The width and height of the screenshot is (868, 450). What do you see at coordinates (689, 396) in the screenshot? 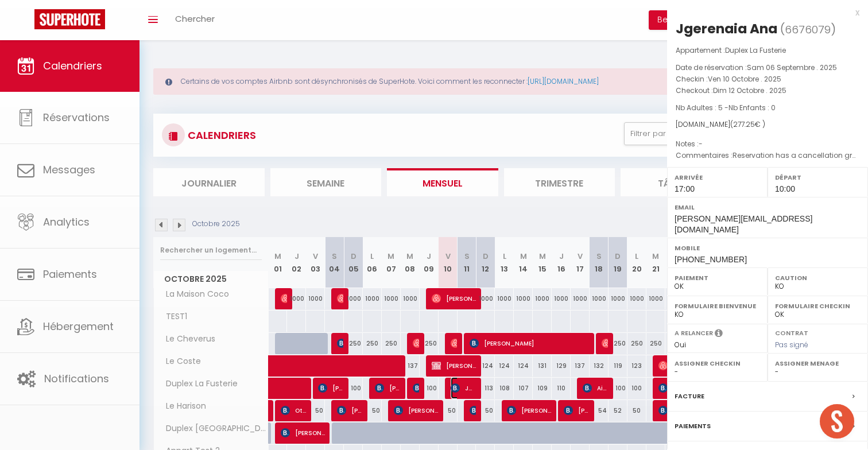
I see `label: Facture` at bounding box center [689, 396].